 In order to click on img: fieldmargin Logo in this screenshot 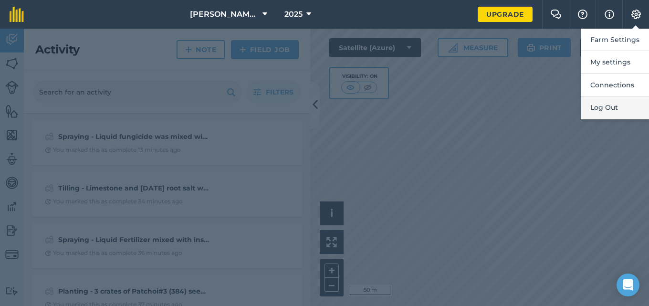, I will do `click(17, 14)`.